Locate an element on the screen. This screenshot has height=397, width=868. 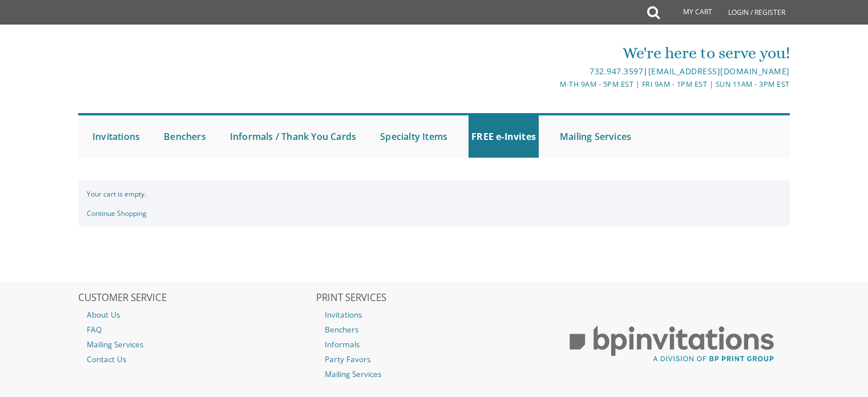
div: Your cart is empty. is located at coordinates (434, 203).